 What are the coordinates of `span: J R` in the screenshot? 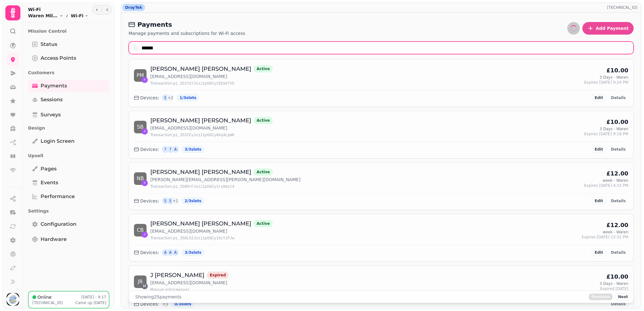 It's located at (140, 282).